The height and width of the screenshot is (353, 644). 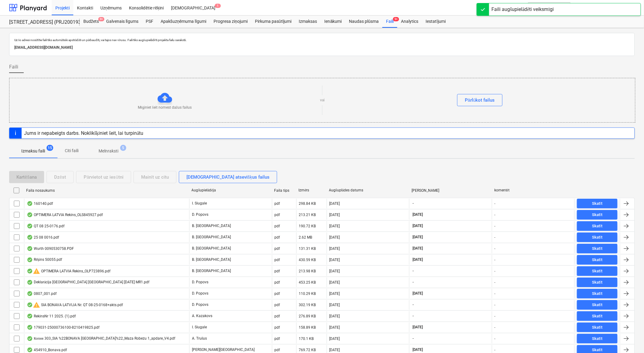 I want to click on div: 0807_001.pdf, so click(x=42, y=294).